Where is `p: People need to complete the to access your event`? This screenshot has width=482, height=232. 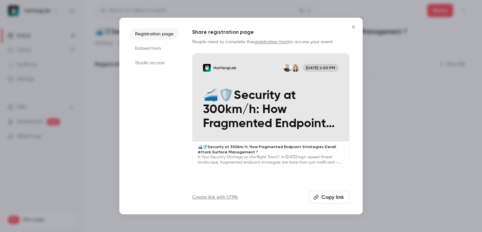 p: People need to complete the to access your event is located at coordinates (271, 42).